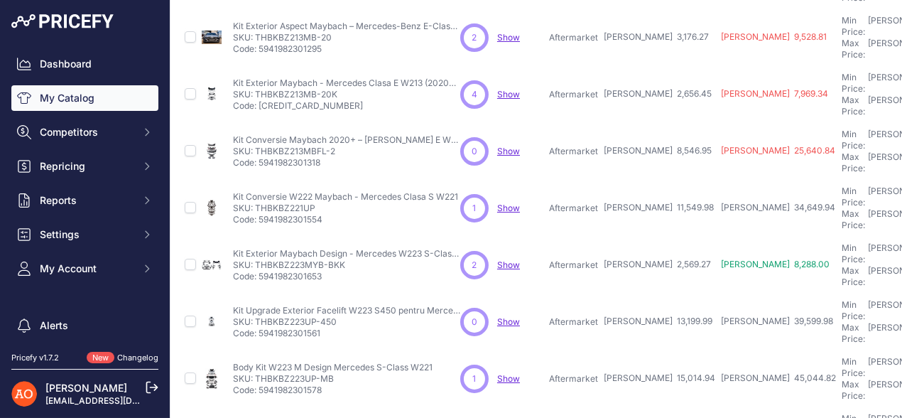 The image size is (902, 418). I want to click on span: Settings, so click(86, 234).